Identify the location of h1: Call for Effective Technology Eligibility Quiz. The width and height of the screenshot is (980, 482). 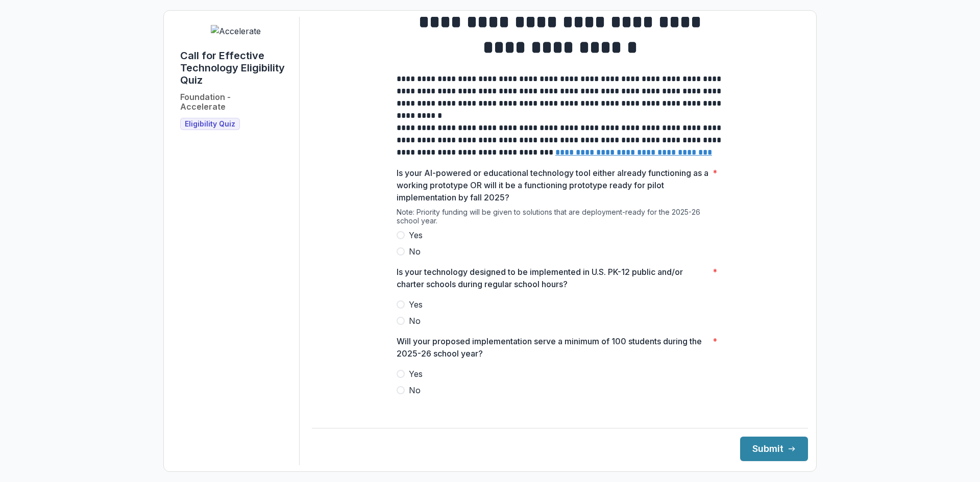
(235, 68).